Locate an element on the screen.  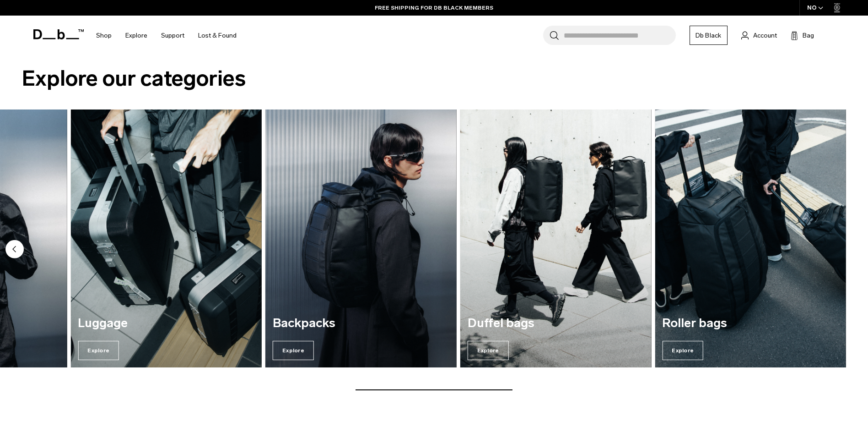
h3: Roller bags is located at coordinates (750, 323).